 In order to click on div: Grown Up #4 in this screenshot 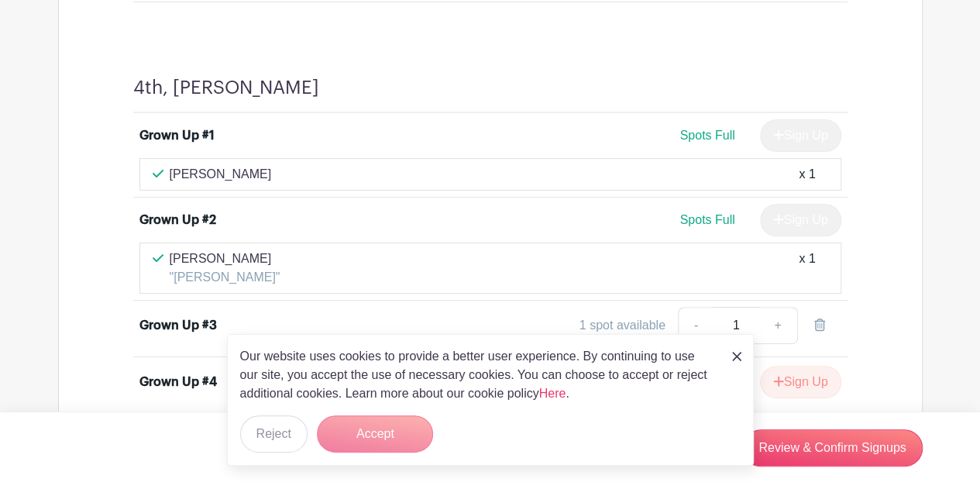, I will do `click(178, 382)`.